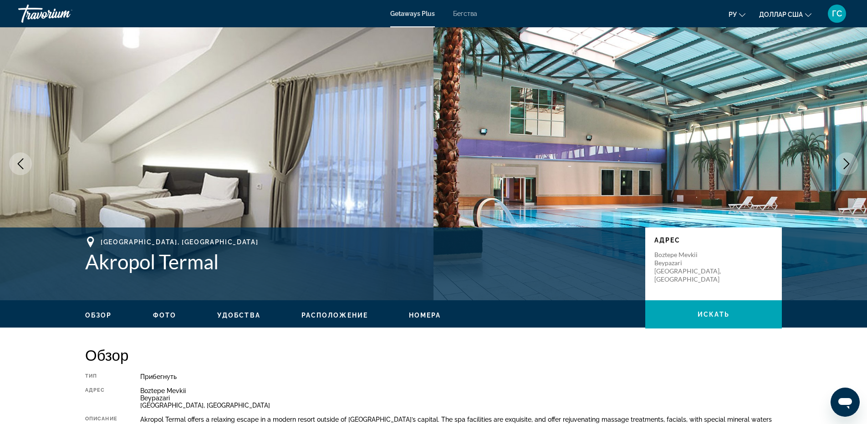  Describe the element at coordinates (733, 15) in the screenshot. I see `font: ру` at that location.